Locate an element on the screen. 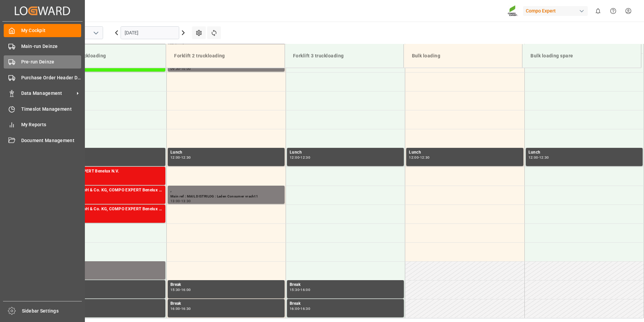  img: Screenshot%202023-09-29%20at%2010.02.21.png_1712312052.png is located at coordinates (513, 10).